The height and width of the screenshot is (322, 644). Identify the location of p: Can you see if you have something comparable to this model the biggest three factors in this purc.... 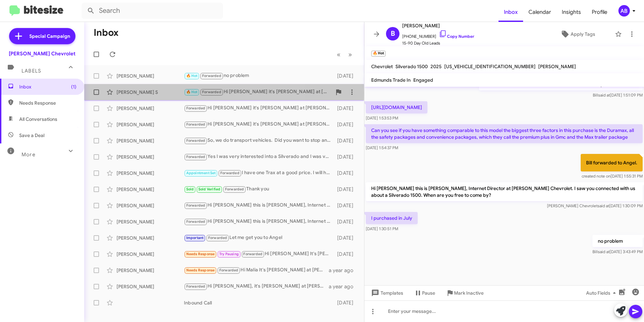
(505, 134).